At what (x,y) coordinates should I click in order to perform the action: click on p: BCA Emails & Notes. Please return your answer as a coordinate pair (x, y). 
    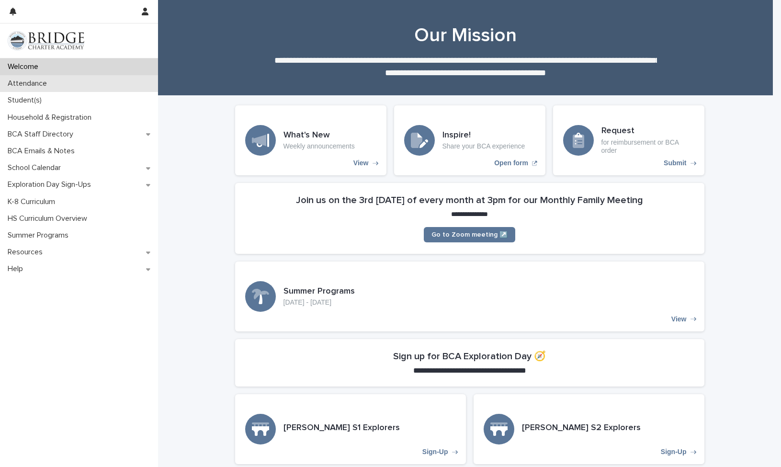
    Looking at the image, I should click on (43, 151).